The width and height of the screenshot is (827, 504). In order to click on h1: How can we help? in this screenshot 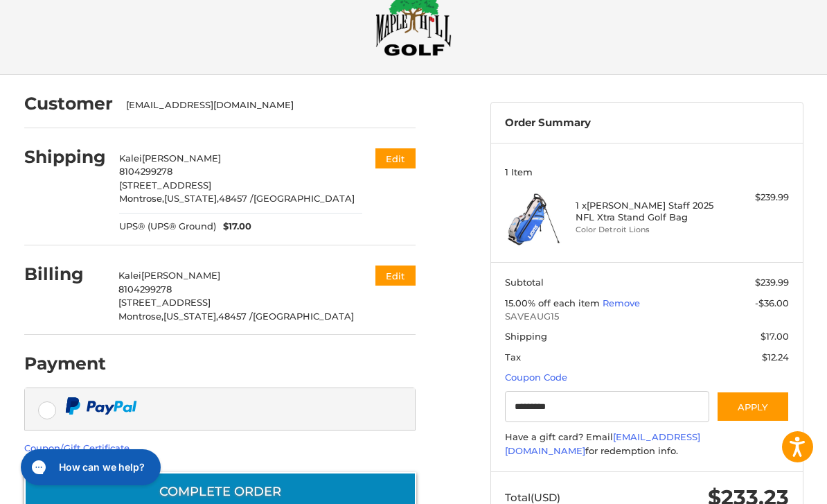, I will do `click(88, 23)`.